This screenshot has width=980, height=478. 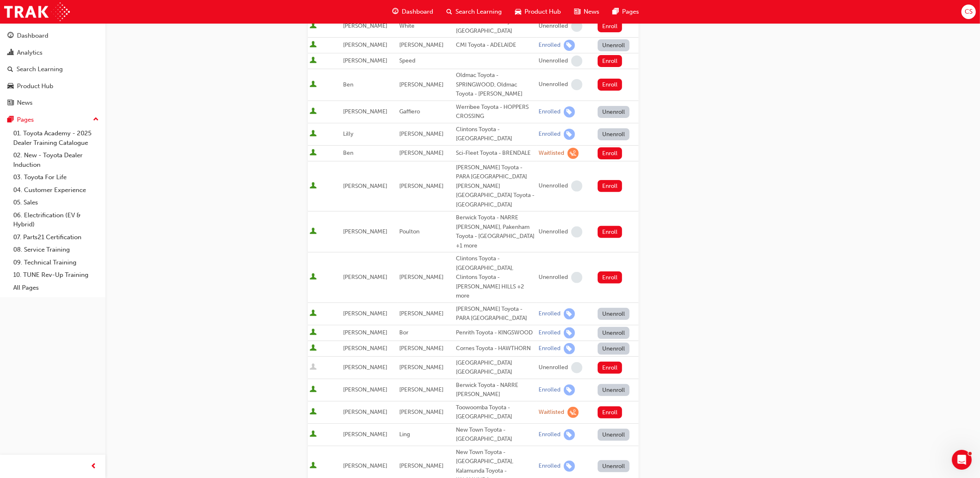 I want to click on div: Product Hub, so click(x=35, y=86).